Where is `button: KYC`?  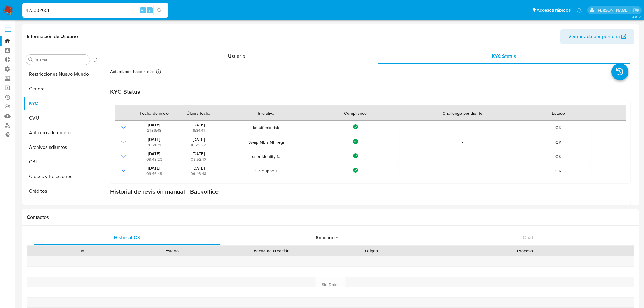 button: KYC is located at coordinates (62, 104).